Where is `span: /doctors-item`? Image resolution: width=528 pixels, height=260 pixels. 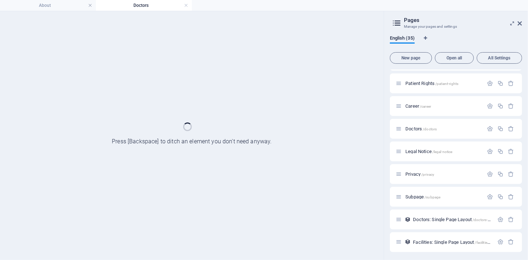 span: /doctors-item is located at coordinates (483, 220).